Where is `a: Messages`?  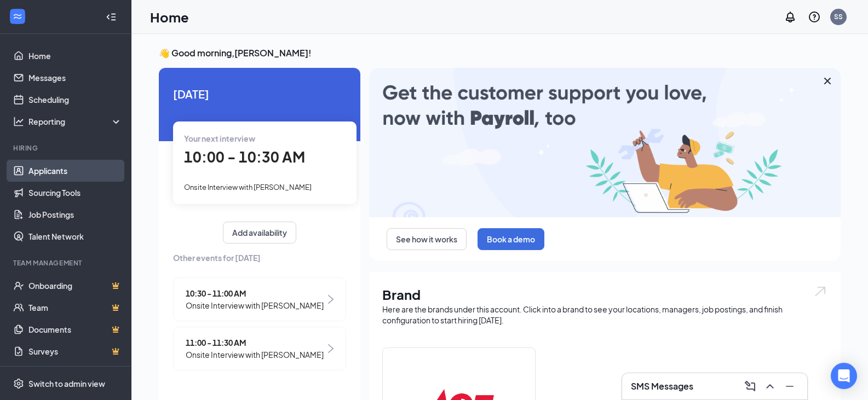 a: Messages is located at coordinates (75, 78).